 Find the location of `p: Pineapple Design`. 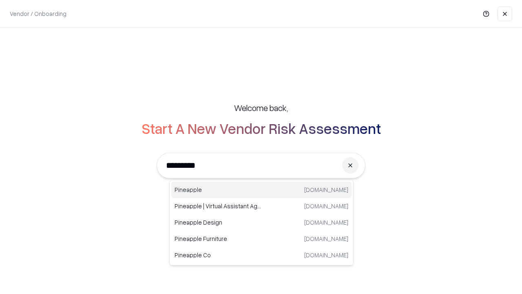

p: Pineapple Design is located at coordinates (218, 222).